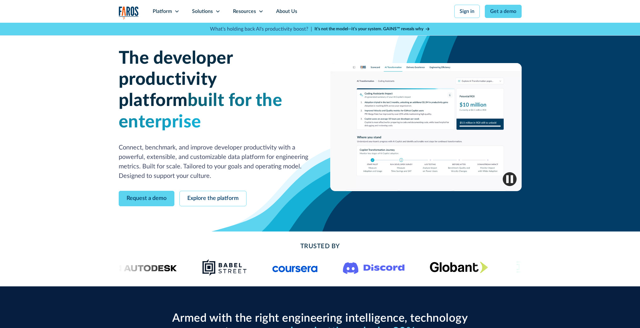  I want to click on a: Sign in, so click(467, 11).